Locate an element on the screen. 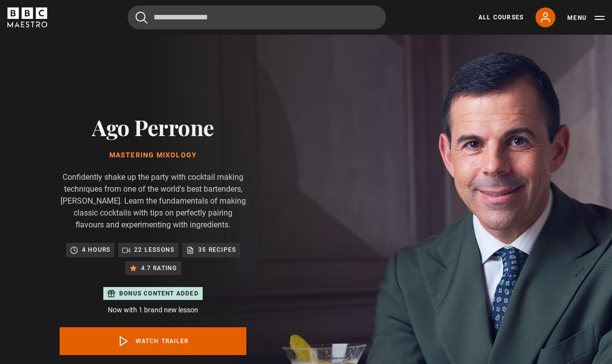 The image size is (612, 364). p: 4 hours is located at coordinates (96, 249).